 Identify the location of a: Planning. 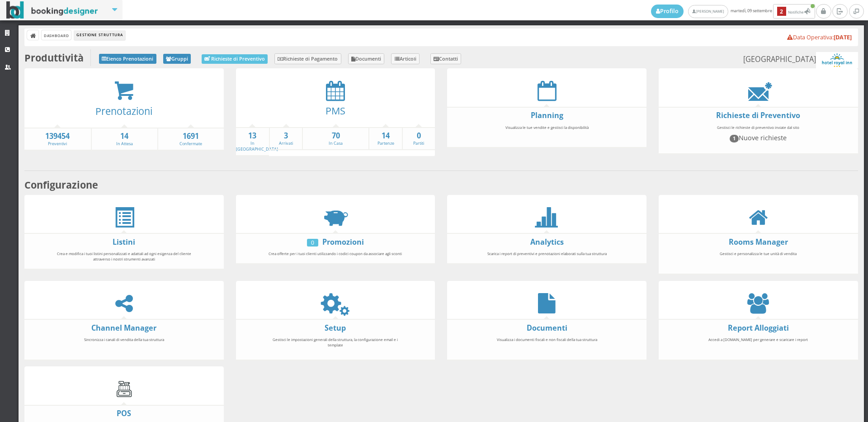
(547, 115).